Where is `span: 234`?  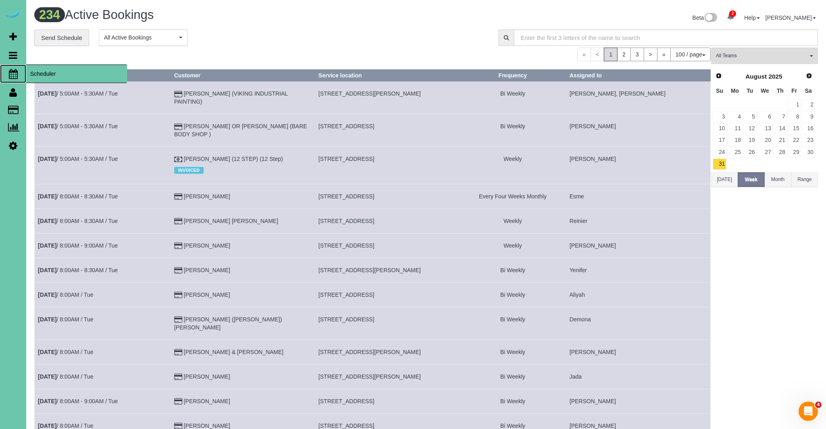 span: 234 is located at coordinates (50, 15).